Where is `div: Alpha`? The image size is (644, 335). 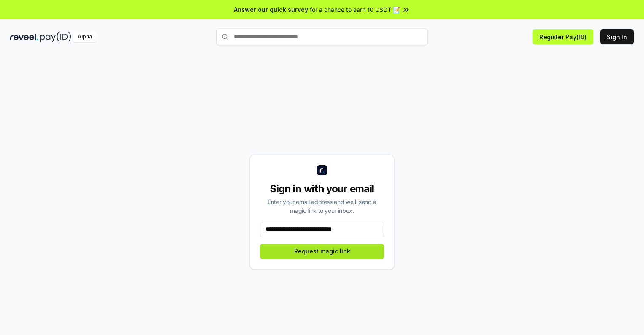
div: Alpha is located at coordinates (85, 37).